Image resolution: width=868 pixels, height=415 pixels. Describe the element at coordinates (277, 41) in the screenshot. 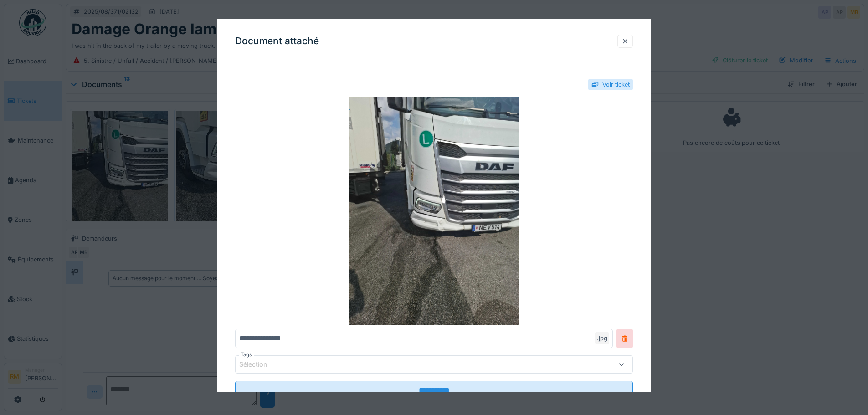

I see `h3: Document attaché` at that location.